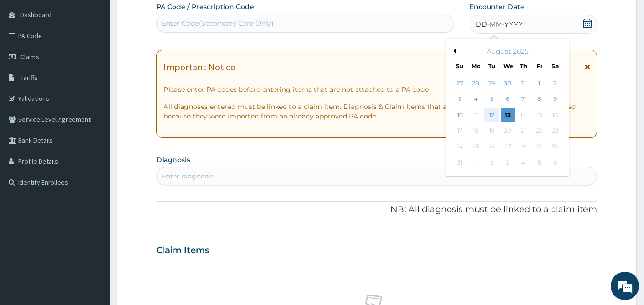  I want to click on div: Not available Friday, September 5th, 2025, so click(539, 163).